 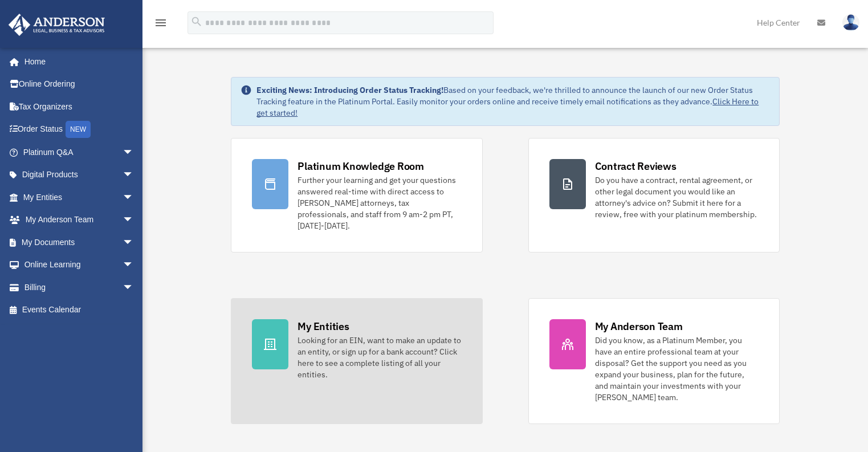 I want to click on a: Tax Organizers, so click(x=79, y=106).